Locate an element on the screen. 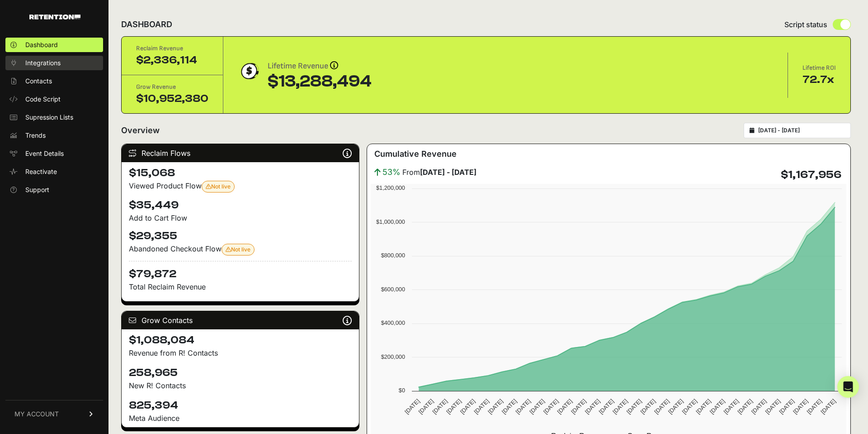 The height and width of the screenshot is (434, 868). span: Support is located at coordinates (37, 189).